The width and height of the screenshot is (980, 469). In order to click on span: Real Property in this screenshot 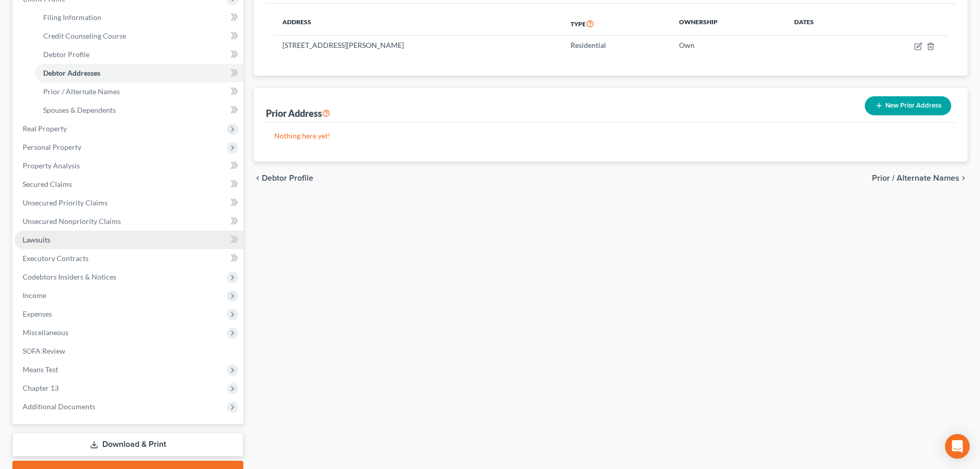, I will do `click(45, 128)`.